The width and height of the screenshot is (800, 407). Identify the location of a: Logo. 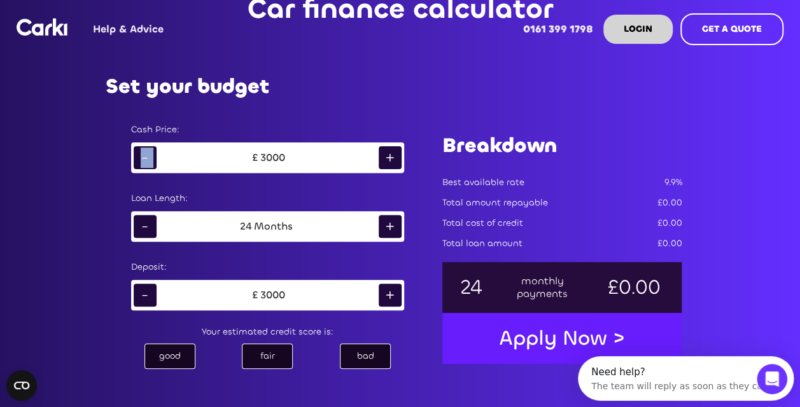
(42, 27).